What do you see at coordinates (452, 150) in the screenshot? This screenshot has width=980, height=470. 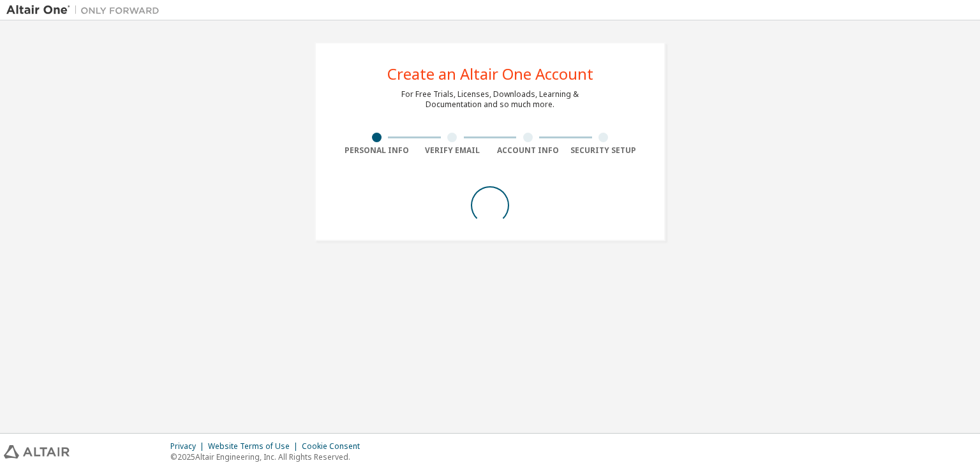 I see `div: Verify Email` at bounding box center [452, 150].